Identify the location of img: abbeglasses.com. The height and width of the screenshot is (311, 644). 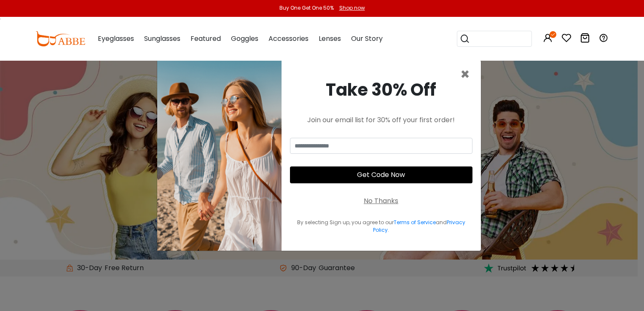
(60, 39).